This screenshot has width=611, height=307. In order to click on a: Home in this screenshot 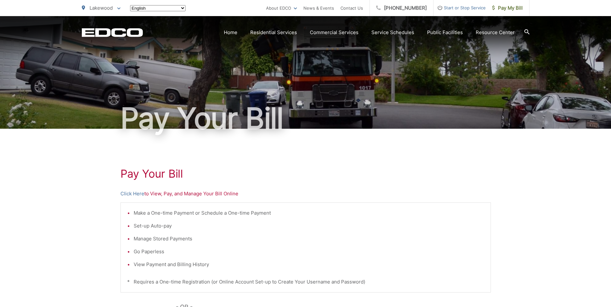, I will do `click(231, 33)`.